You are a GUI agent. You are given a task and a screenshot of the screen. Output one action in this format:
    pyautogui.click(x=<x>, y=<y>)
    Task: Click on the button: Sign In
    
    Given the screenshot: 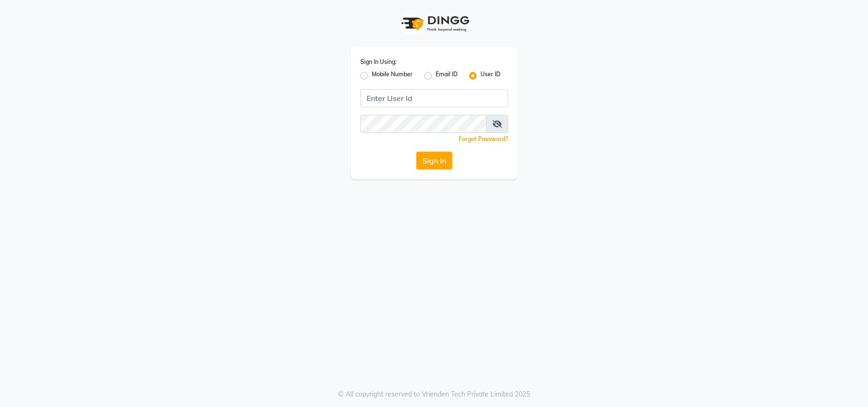 What is the action you would take?
    pyautogui.click(x=434, y=161)
    